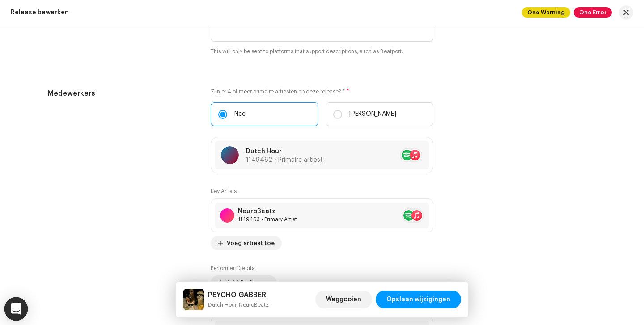 The image size is (644, 325). What do you see at coordinates (267, 211) in the screenshot?
I see `div: NeuroBeatz` at bounding box center [267, 211].